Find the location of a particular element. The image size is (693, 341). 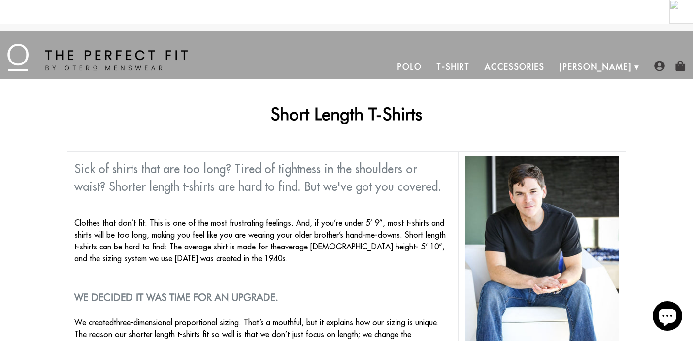

img: shopping-bag-icon.png is located at coordinates (680, 66).